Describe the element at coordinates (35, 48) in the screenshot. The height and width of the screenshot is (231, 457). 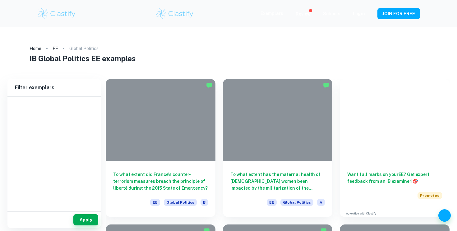
I see `a: Home` at that location.